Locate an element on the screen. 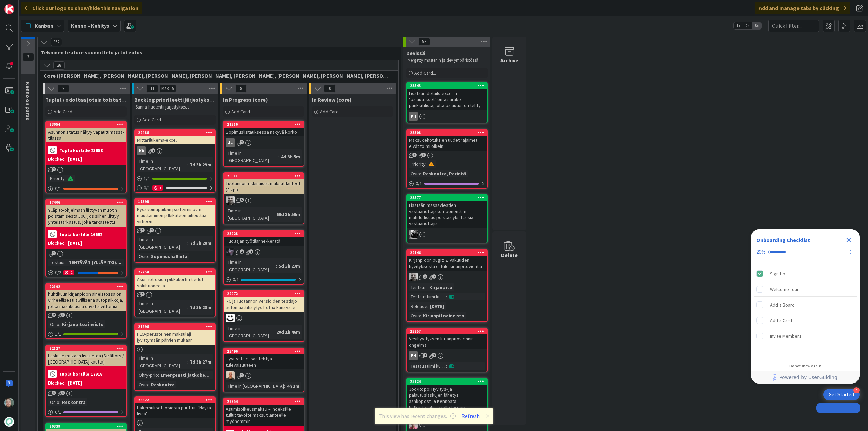 This screenshot has width=868, height=431. div: Checklist progress: 20% is located at coordinates (806, 252).